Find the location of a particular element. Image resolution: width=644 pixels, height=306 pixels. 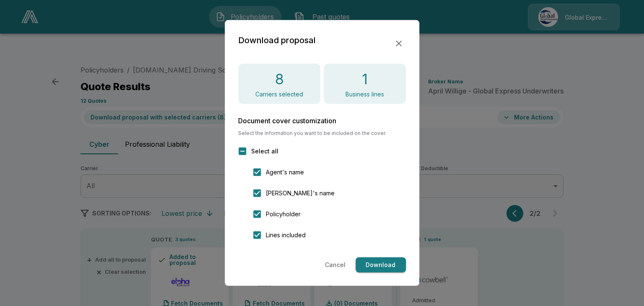

span: Select the information you want to be included on the cover. is located at coordinates (322, 133).